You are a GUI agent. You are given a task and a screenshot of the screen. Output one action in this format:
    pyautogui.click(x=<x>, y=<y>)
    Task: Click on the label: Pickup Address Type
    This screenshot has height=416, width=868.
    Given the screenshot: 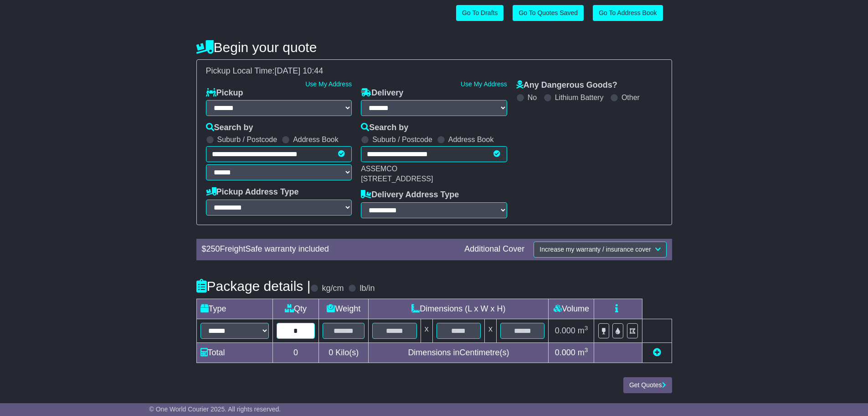 What is the action you would take?
    pyautogui.click(x=253, y=192)
    